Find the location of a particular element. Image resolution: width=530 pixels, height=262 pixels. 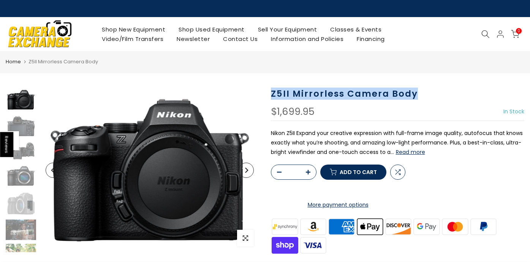

span: In Stock is located at coordinates (513, 112).